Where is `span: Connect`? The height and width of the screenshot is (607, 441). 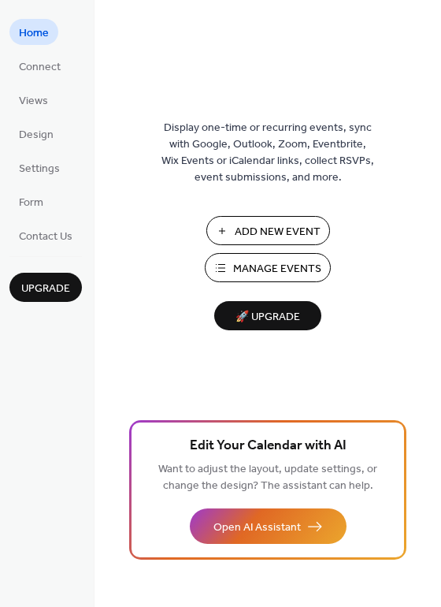
span: Connect is located at coordinates (39, 67).